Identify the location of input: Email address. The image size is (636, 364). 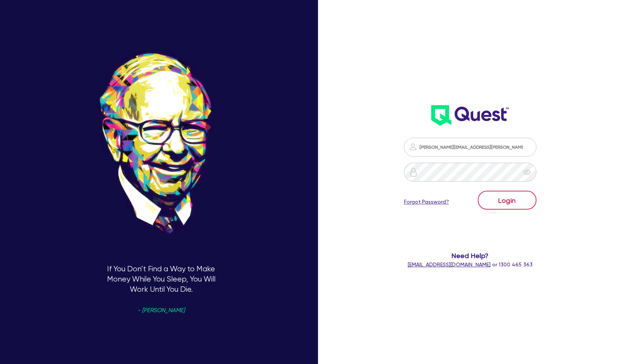
(470, 147).